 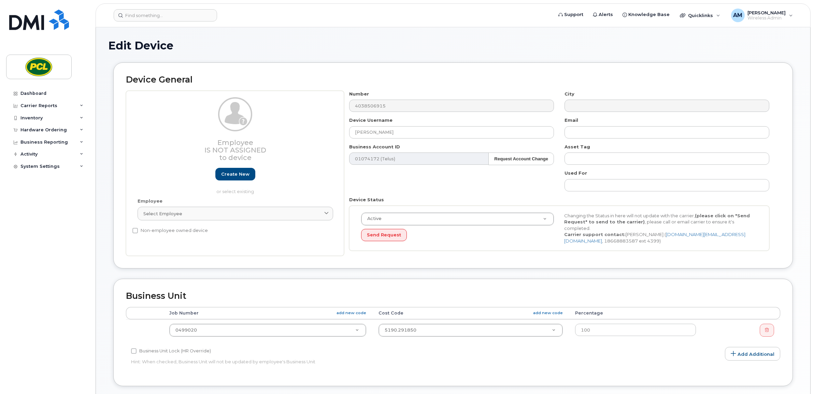 What do you see at coordinates (470, 330) in the screenshot?
I see `a: 5190.291850` at bounding box center [470, 330].